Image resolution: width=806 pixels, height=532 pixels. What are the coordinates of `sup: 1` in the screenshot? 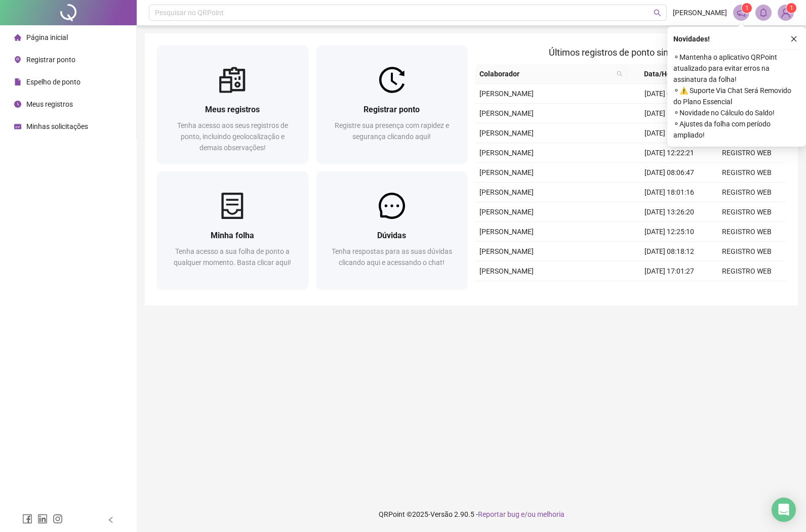 It's located at (746, 8).